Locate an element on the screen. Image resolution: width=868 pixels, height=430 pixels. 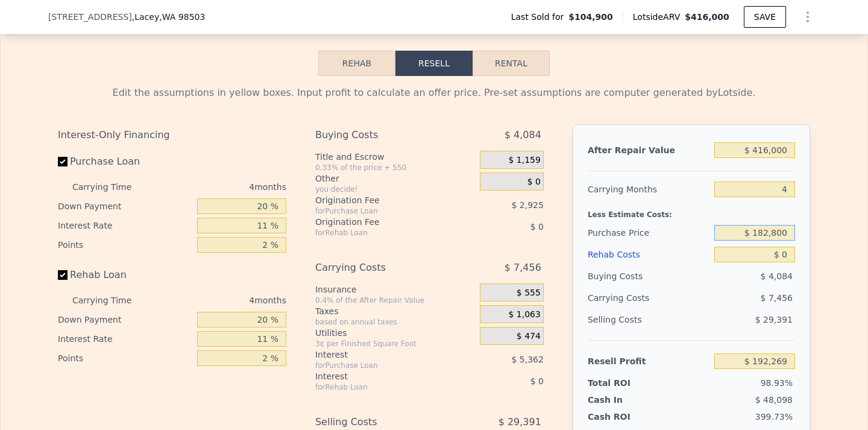
div: Purchase Price is located at coordinates (649, 233).